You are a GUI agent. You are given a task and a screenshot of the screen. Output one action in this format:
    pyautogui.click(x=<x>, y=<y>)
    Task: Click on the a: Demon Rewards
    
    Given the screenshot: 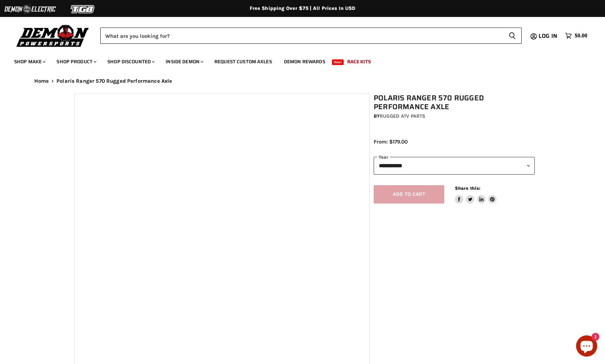 What is the action you would take?
    pyautogui.click(x=305, y=62)
    